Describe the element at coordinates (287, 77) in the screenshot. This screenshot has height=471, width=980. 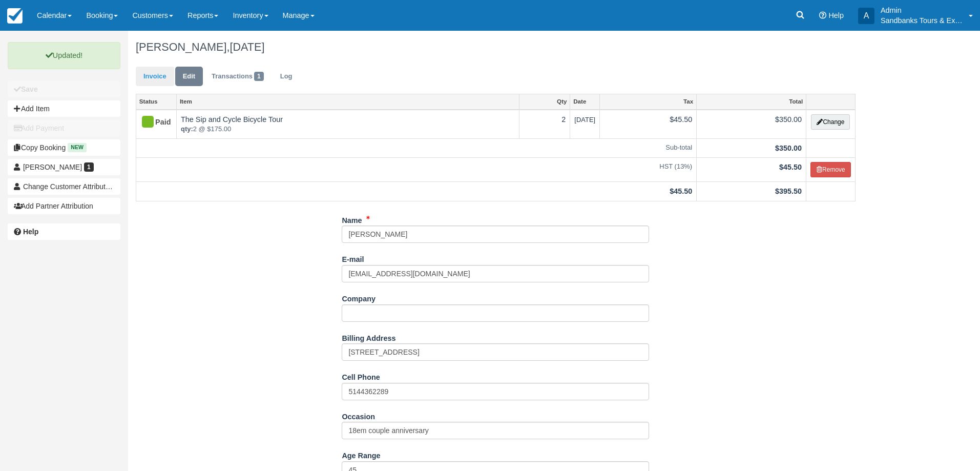
I see `a: Log` at that location.